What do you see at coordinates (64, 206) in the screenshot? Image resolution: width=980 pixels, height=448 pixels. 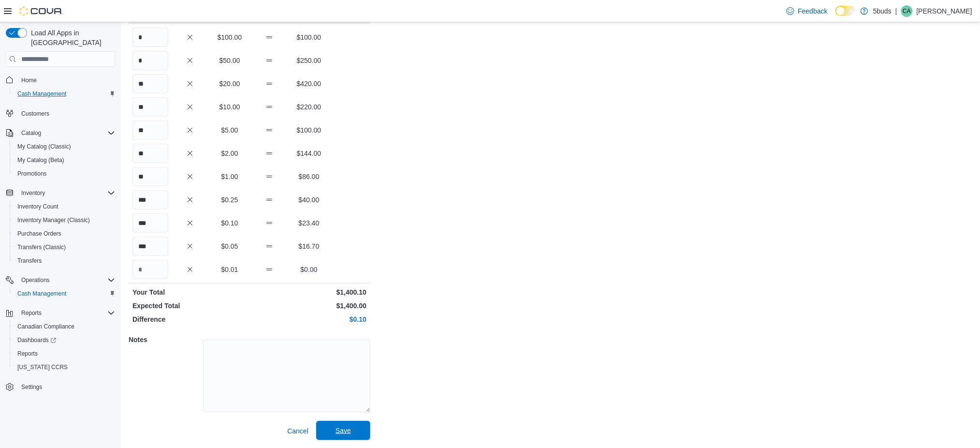 I see `button: Inventory Count` at bounding box center [64, 206].